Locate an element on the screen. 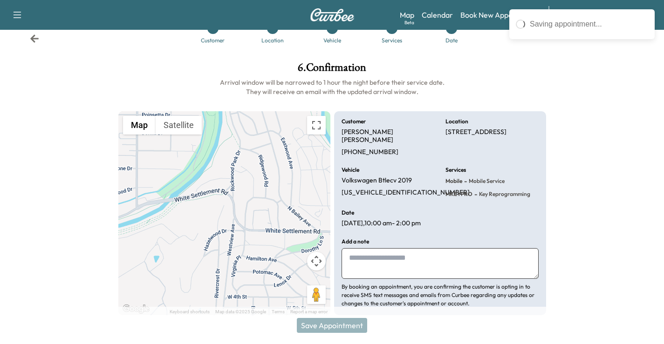 Image resolution: width=664 pixels, height=344 pixels. button: Show satellite imagery is located at coordinates (178, 125).